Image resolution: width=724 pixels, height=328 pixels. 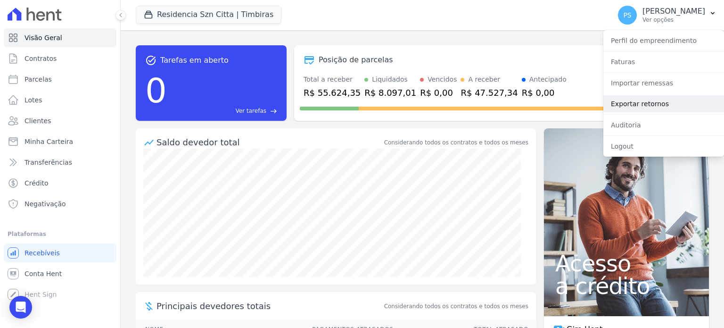 I want to click on div: Vencidos, so click(x=442, y=79).